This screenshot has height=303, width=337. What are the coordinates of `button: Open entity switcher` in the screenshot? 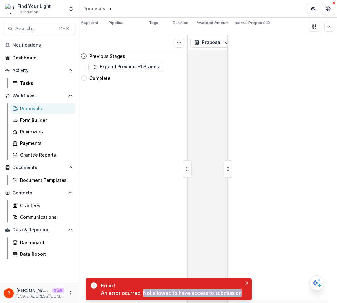 It's located at (71, 9).